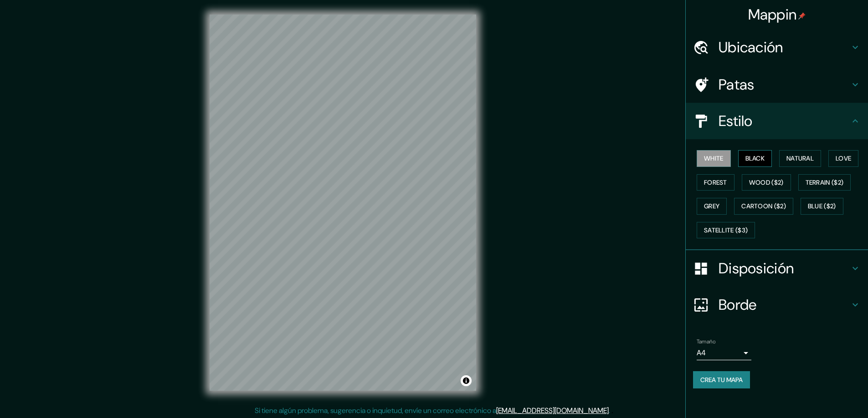 This screenshot has width=868, height=418. I want to click on button: Forest, so click(716, 182).